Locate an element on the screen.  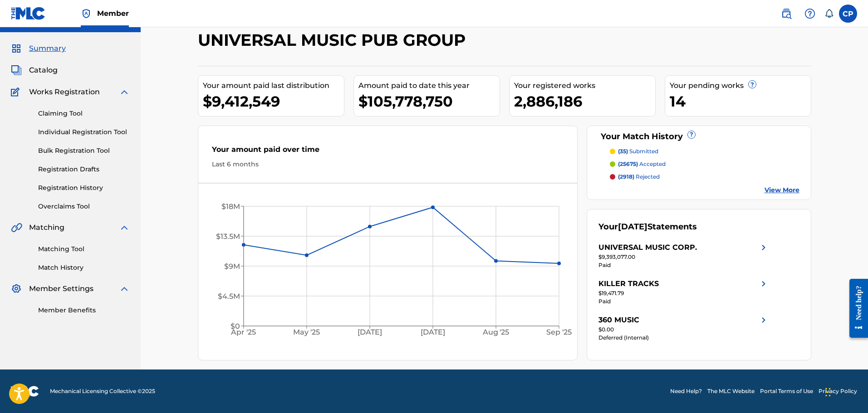
img: Works Registration is located at coordinates (16, 92).